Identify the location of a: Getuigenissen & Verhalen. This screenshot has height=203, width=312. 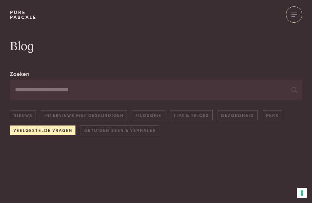
(120, 130).